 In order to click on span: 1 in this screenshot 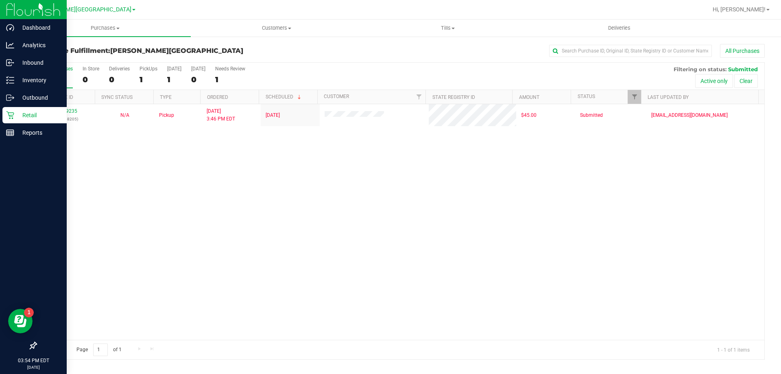, I will do `click(5, 4)`.